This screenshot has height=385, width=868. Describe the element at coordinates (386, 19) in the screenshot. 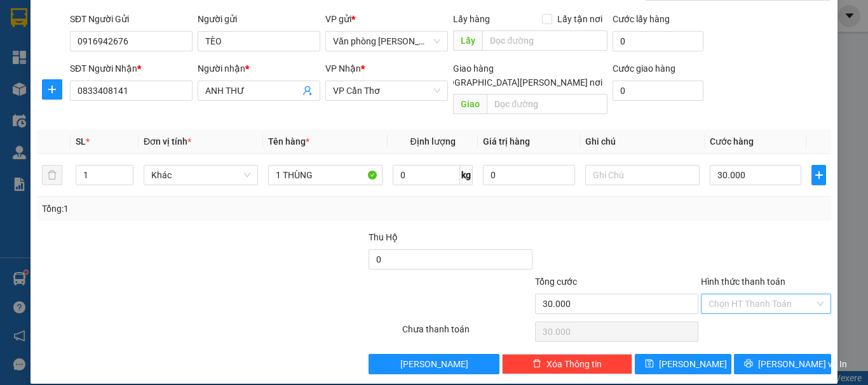

I see `div: VP gửi` at that location.